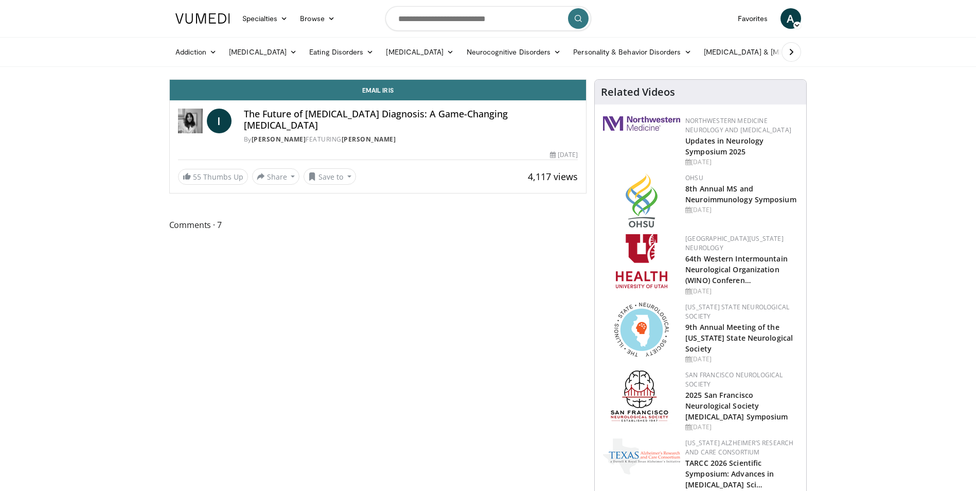 This screenshot has height=491, width=976. I want to click on a: San Francisco Neurological Society, so click(734, 379).